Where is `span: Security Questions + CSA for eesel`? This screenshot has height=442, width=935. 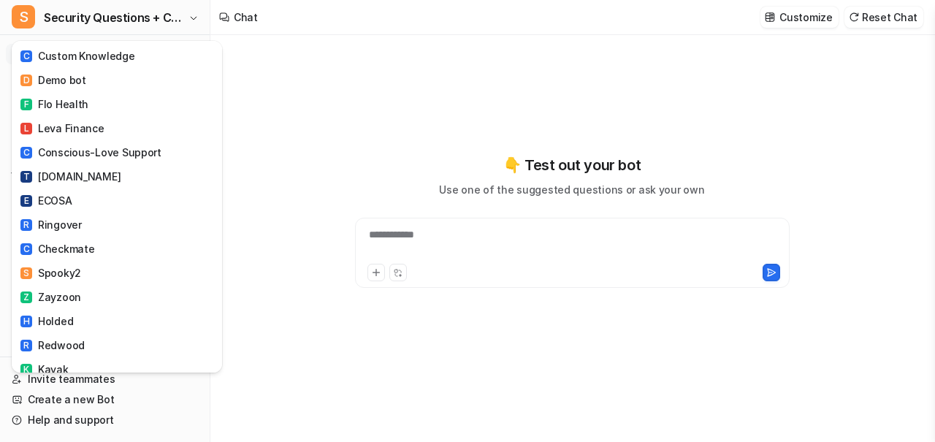
span: Security Questions + CSA for eesel is located at coordinates (114, 18).